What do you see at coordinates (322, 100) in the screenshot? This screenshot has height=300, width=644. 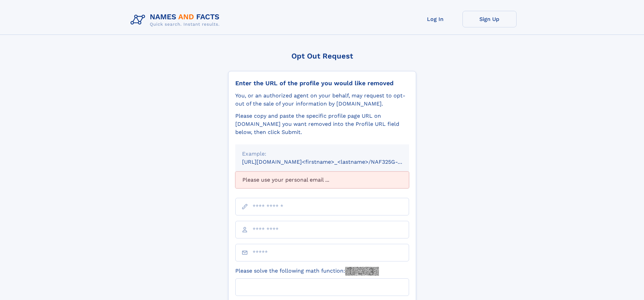 I see `div: You, or an authorized agent on your behalf, may request to opt-out of the sale of your informatio...` at bounding box center [322, 100].